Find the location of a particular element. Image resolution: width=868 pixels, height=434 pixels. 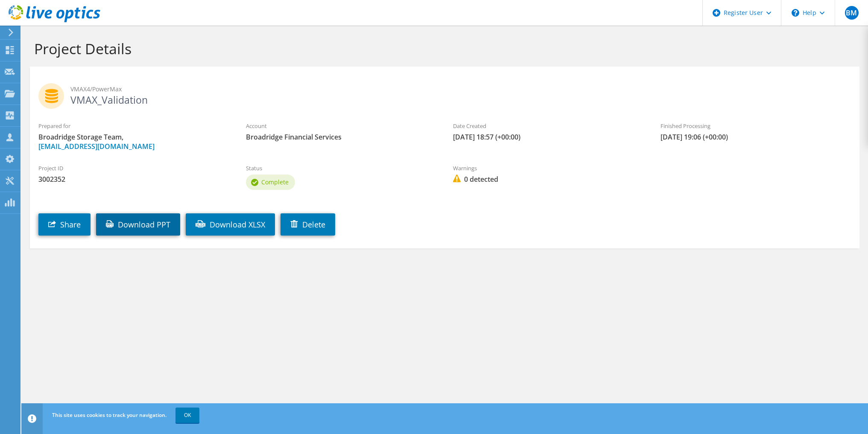

span: Complete is located at coordinates (275, 182).